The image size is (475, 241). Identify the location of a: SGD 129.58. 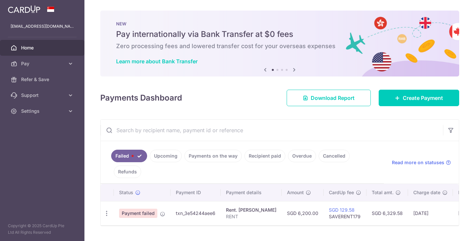
(342, 210).